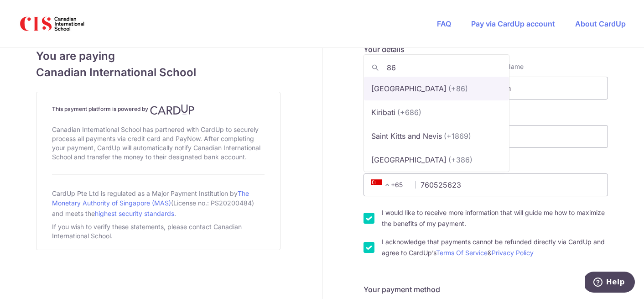 Image resolution: width=644 pixels, height=299 pixels. What do you see at coordinates (134, 213) in the screenshot?
I see `a: highest security standards` at bounding box center [134, 213].